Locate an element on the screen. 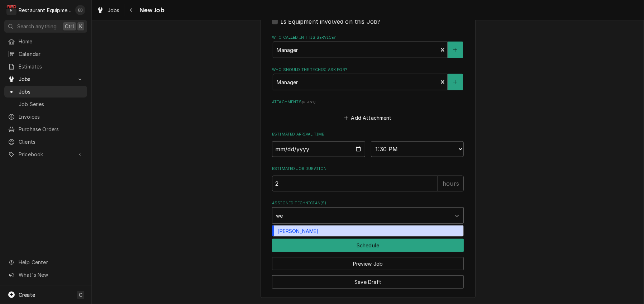  span: Home is located at coordinates (51, 41).